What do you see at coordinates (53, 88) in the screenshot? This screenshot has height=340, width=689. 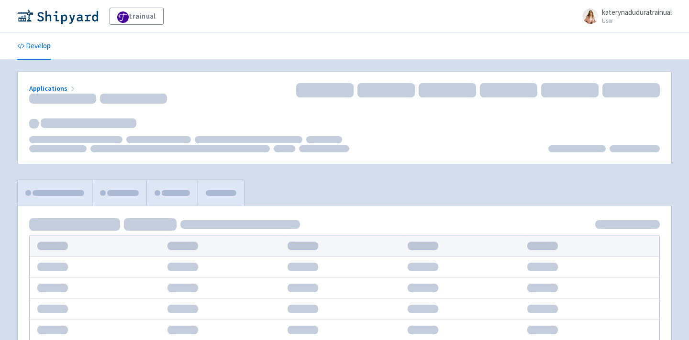 I see `a: Applications` at bounding box center [53, 88].